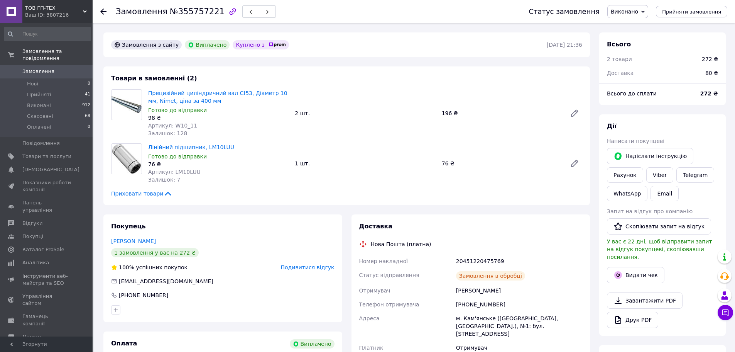  What do you see at coordinates (32, 84) in the screenshot?
I see `span: Нові` at bounding box center [32, 84].